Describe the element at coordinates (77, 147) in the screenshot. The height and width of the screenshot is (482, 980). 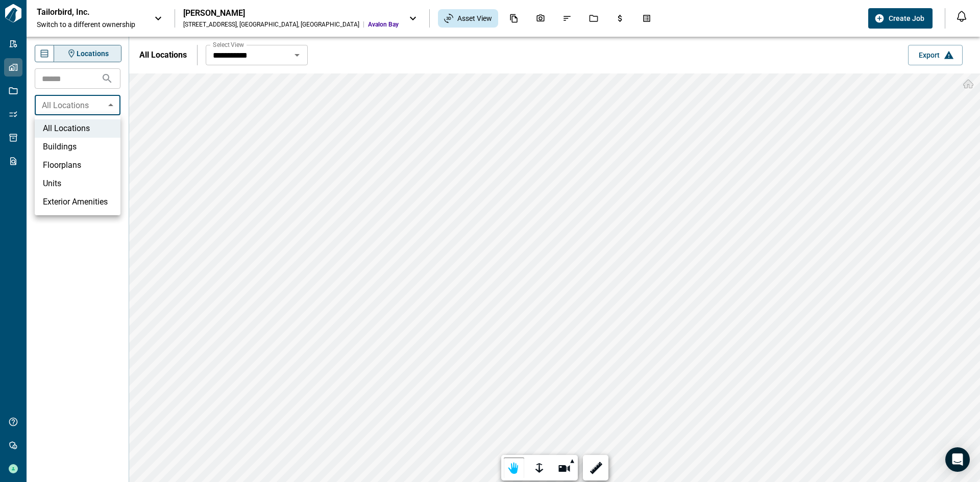
I see `li: Buildings` at that location.